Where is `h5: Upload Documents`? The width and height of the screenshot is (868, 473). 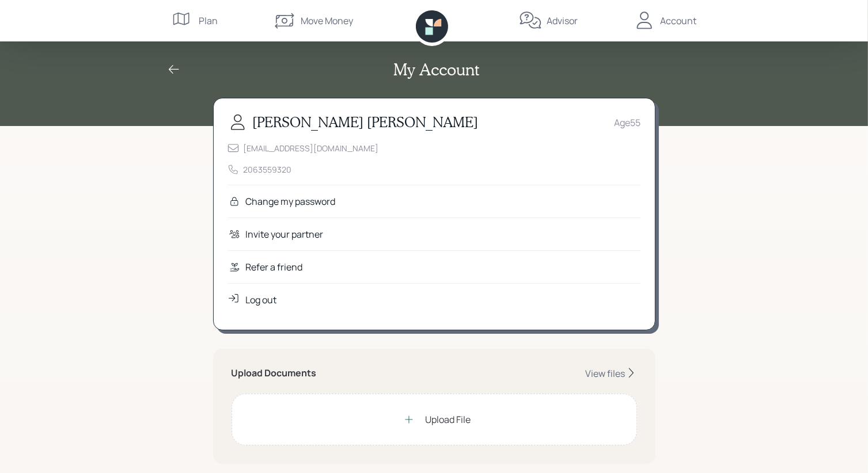 h5: Upload Documents is located at coordinates (274, 373).